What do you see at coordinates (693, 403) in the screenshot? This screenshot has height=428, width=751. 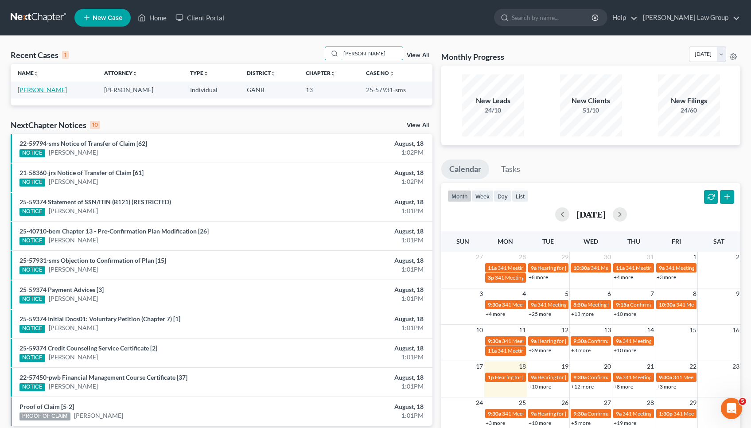 I see `span: 29` at bounding box center [693, 403].